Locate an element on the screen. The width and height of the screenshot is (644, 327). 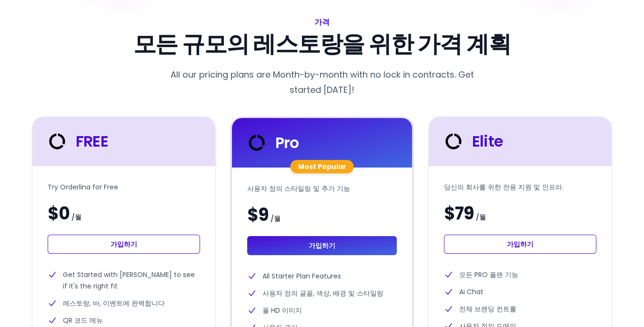
li: 사용자 정의 글꼴, 색상, 배경 및 스타일링 is located at coordinates (322, 294).